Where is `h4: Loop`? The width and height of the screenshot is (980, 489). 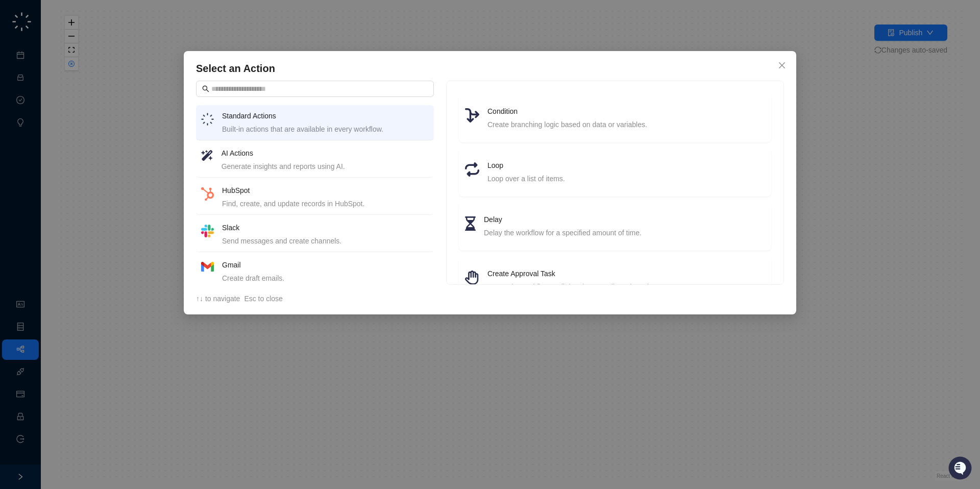 h4: Loop is located at coordinates (626, 165).